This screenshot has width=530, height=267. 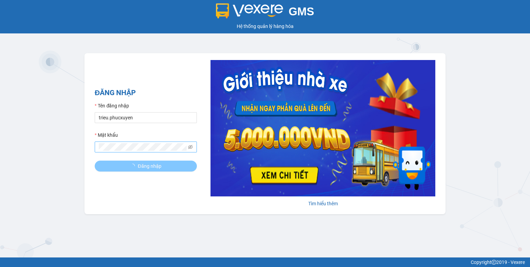 I want to click on input: Tên đăng nhập, so click(x=146, y=117).